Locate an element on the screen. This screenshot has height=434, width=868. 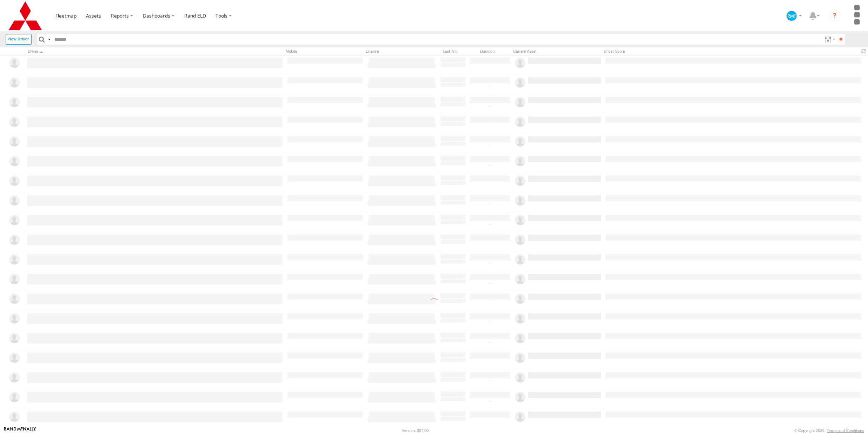
div: Duration is located at coordinates (488, 52).